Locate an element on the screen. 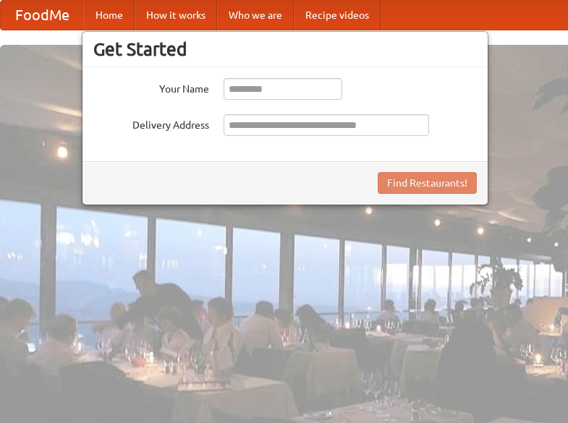 This screenshot has height=423, width=568. button: Find Restaurants! is located at coordinates (427, 183).